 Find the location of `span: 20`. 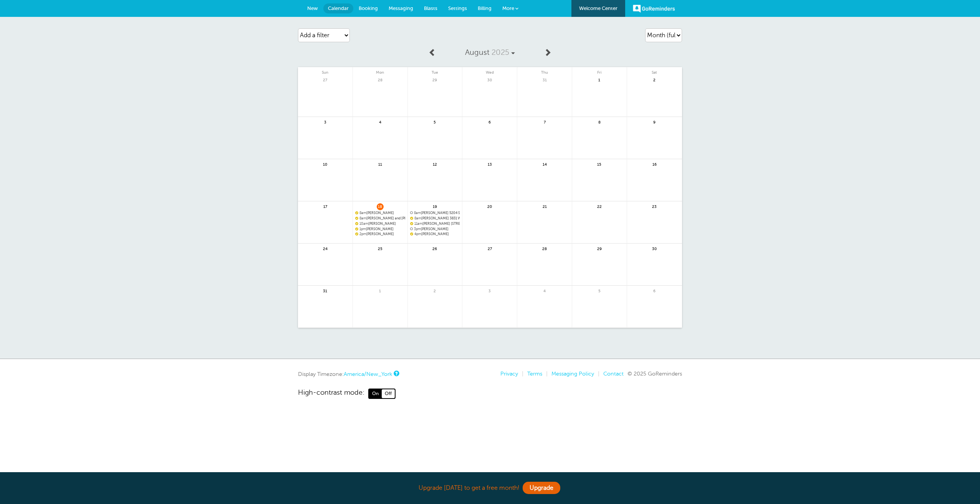

span: 20 is located at coordinates (489, 206).